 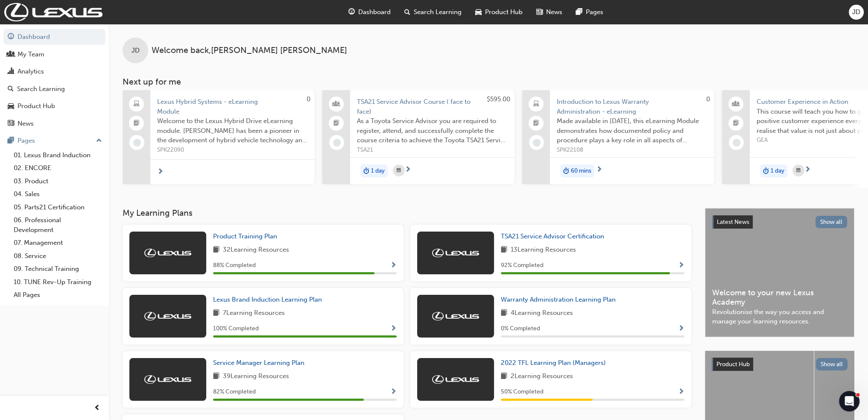 What do you see at coordinates (259, 363) in the screenshot?
I see `span: Service Manager Learning Plan` at bounding box center [259, 363].